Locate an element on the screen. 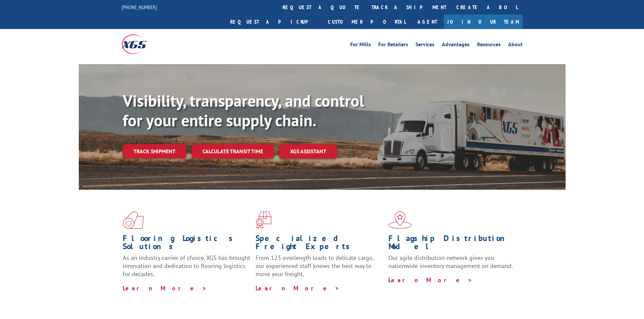 Image resolution: width=644 pixels, height=319 pixels. a: Services is located at coordinates (425, 45).